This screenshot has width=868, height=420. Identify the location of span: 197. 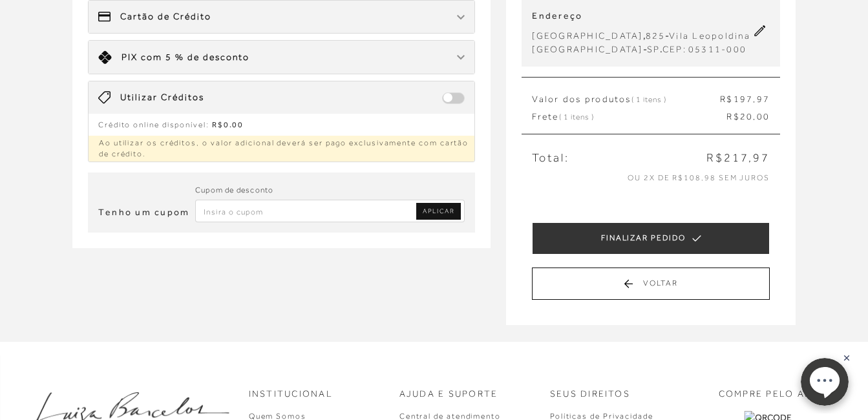
(744, 99).